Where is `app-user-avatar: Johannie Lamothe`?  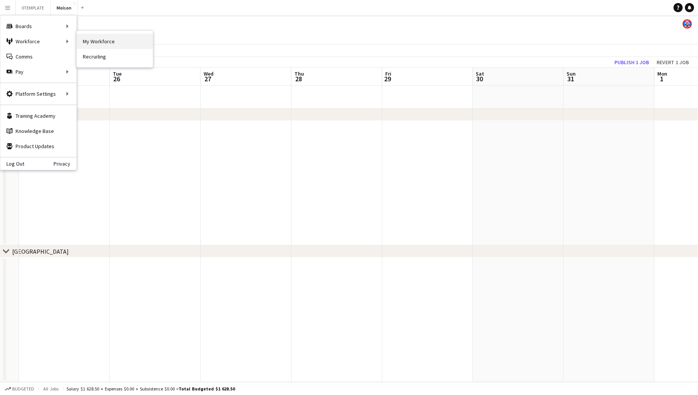 app-user-avatar: Johannie Lamothe is located at coordinates (687, 24).